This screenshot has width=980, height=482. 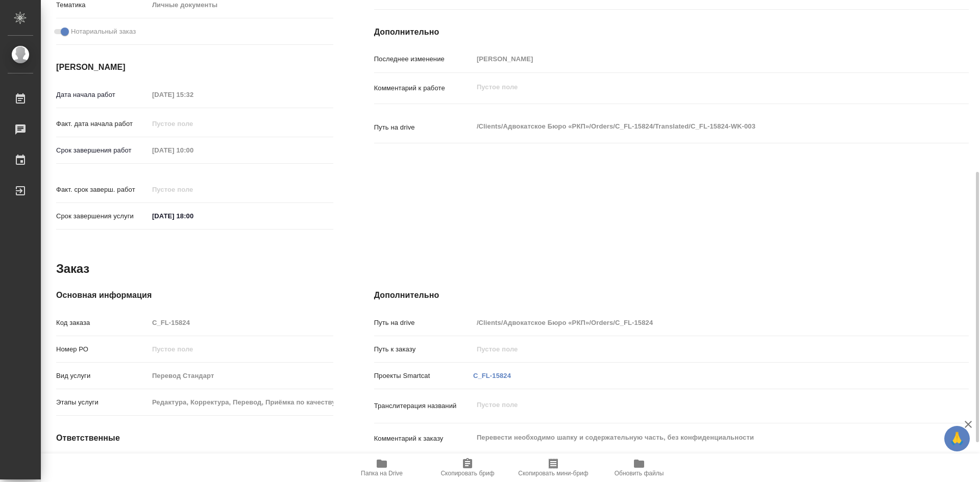 What do you see at coordinates (697, 127) in the screenshot?
I see `textarea: /Clients/Адвокатское Бюро «РКП»/Orders/C_FL-15824/Translated/C_FL-15824-WK-003` at bounding box center [697, 127].